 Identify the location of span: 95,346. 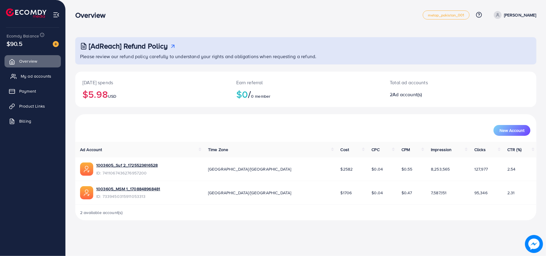
(481, 193).